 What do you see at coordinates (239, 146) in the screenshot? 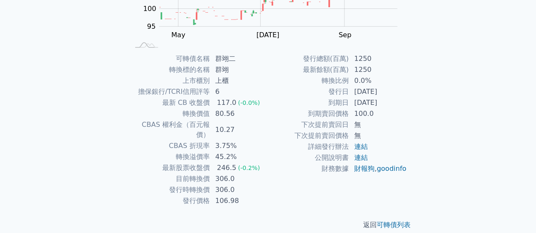
I see `td: 3.75%` at bounding box center [239, 146].